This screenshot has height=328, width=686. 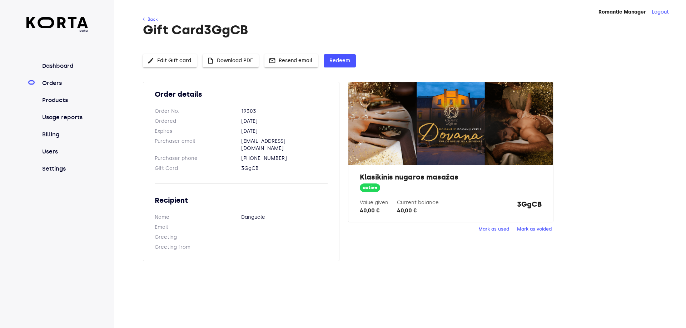 What do you see at coordinates (170, 61) in the screenshot?
I see `button: Edit Gift card` at bounding box center [170, 61].